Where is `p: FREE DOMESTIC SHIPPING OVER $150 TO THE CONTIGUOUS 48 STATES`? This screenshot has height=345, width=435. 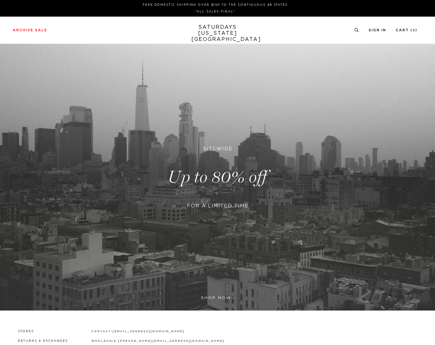 p: FREE DOMESTIC SHIPPING OVER $150 TO THE CONTIGUOUS 48 STATES is located at coordinates (215, 5).